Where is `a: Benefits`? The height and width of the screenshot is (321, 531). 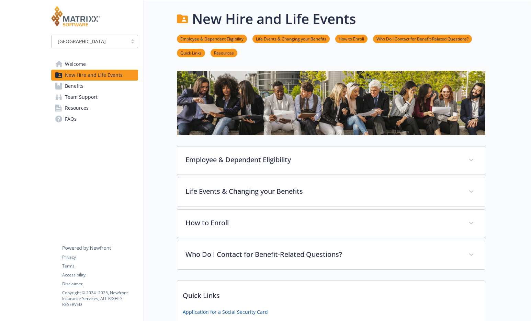
a: Benefits is located at coordinates (94, 86).